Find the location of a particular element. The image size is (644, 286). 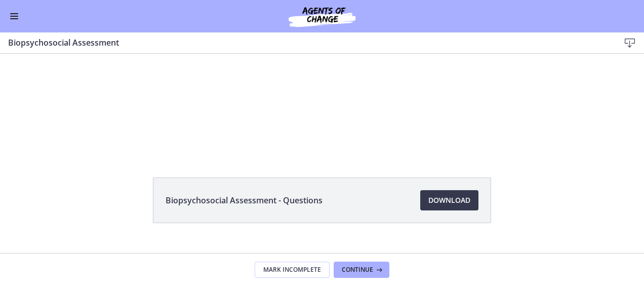

button: Enable menu is located at coordinates (14, 16).